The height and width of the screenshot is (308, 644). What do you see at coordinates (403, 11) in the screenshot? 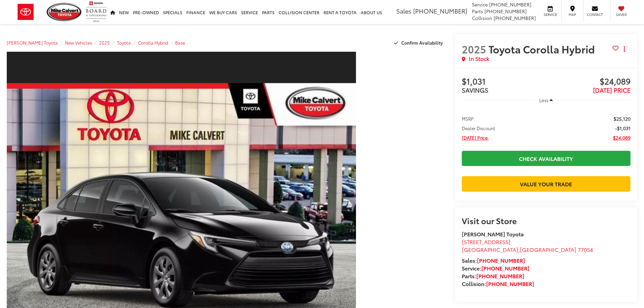
I see `span: Sales` at bounding box center [403, 11].